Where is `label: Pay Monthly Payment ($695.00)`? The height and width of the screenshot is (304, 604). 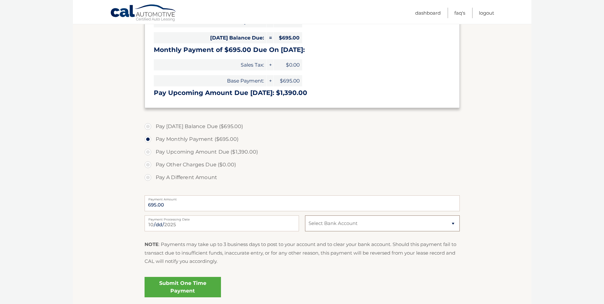
label: Pay Monthly Payment ($695.00) is located at coordinates (302, 139).